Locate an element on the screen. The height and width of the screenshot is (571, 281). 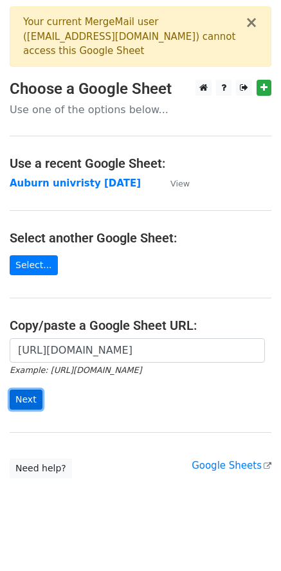
div: Chat Widget is located at coordinates (249, 540).